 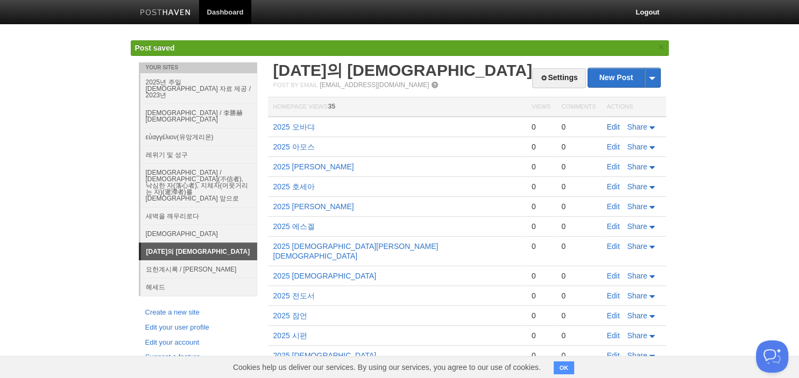 I want to click on a: 레위기 및 성구, so click(x=199, y=154).